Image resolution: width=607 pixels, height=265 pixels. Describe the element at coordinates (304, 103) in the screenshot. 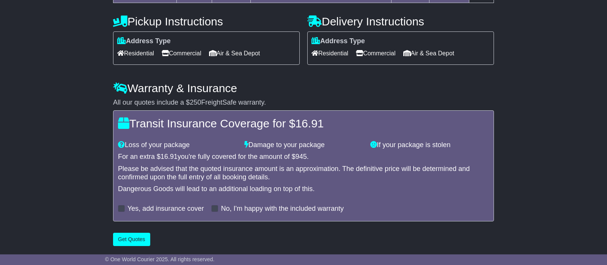

I see `div: All our quotes include a $ FreightSafe warranty.` at that location.